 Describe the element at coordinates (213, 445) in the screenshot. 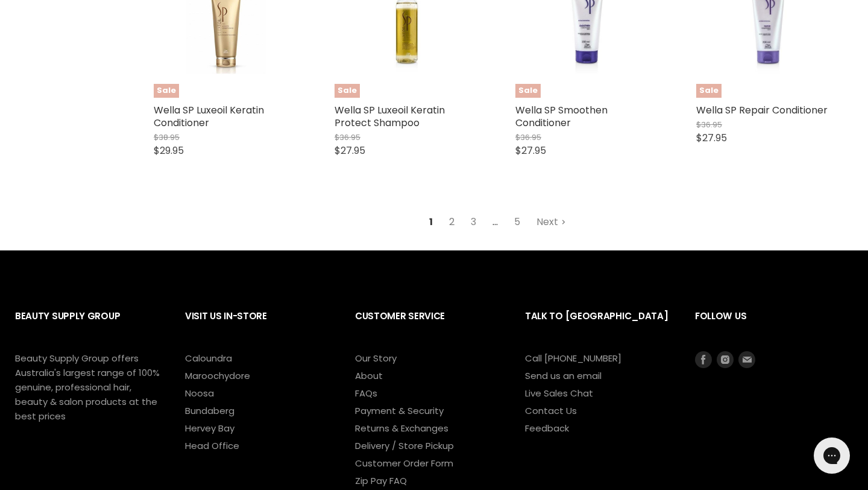

I see `a: Head Office` at that location.